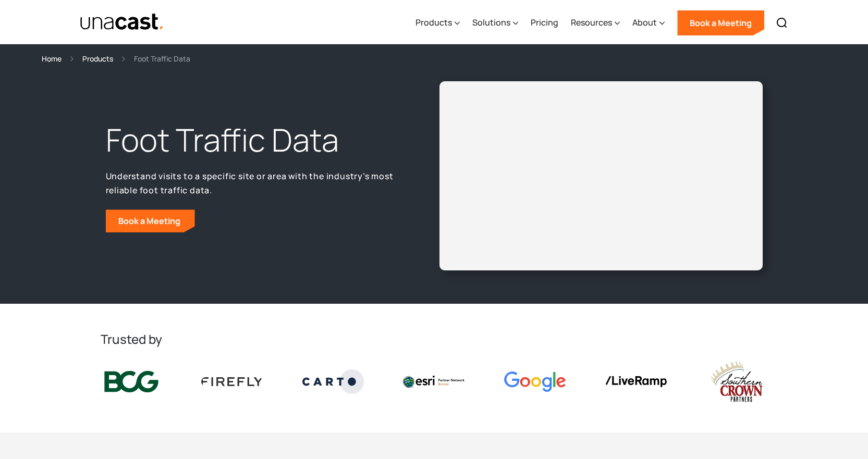 This screenshot has width=868, height=459. Describe the element at coordinates (535, 381) in the screenshot. I see `img: Google logo` at that location.